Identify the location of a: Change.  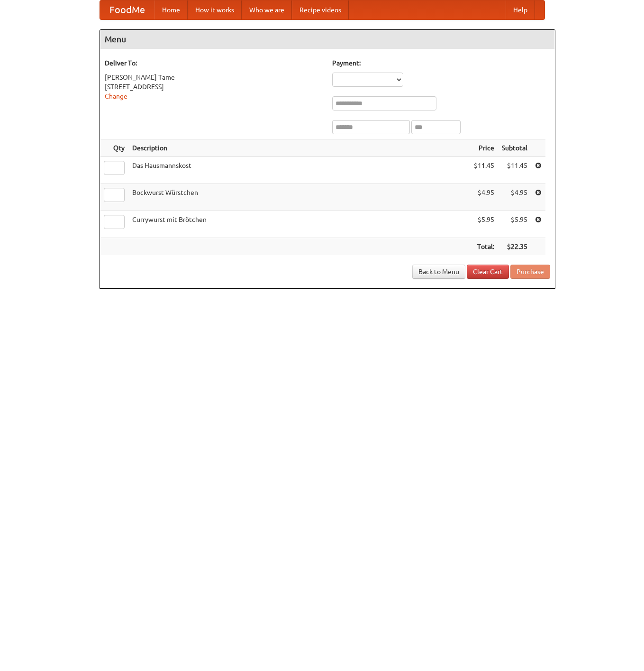
(116, 96).